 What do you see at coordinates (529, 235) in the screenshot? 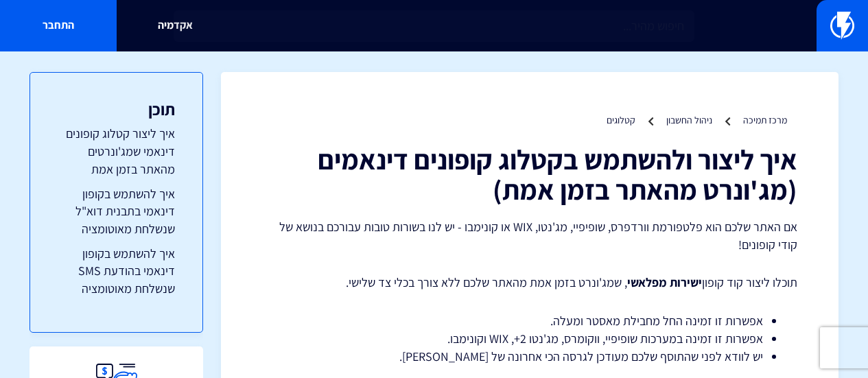
I see `p: אם האתר שלכם הוא פלטפורמת וורדפרס, שופיפיי, מג'נטו, WIX או קונימבו - יש לנו בשורות טובות עבורכם ב...` at bounding box center [529, 235].